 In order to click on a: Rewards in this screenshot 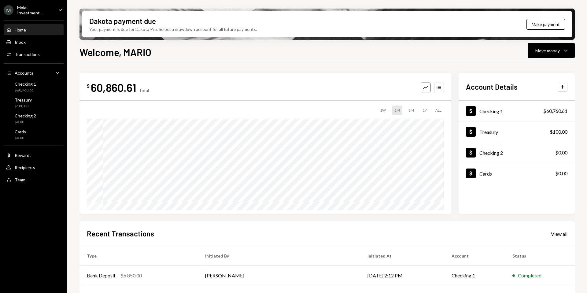, I will do `click(34, 155)`.